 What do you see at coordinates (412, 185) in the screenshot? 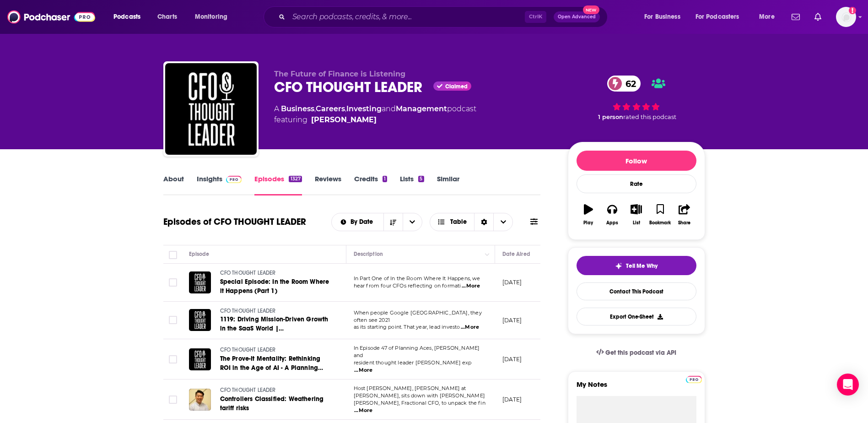
I see `a: Lists5` at bounding box center [412, 185].